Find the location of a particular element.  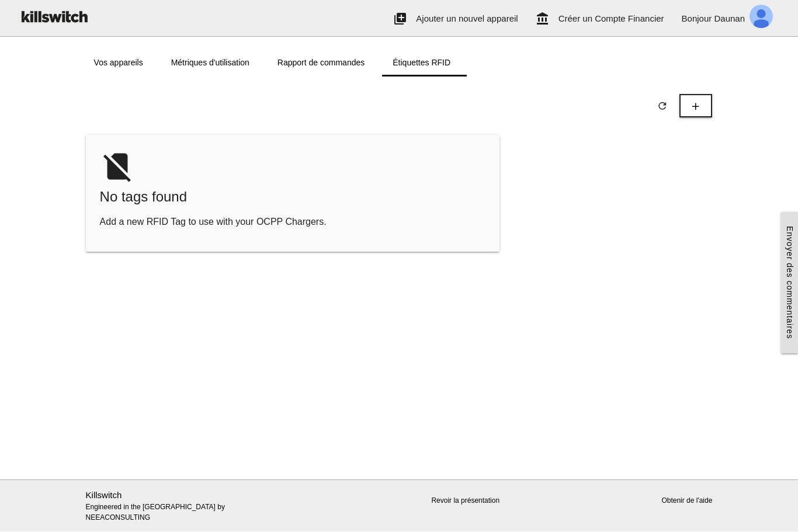

img: ks-logo-black-160-b.png is located at coordinates (54, 17).